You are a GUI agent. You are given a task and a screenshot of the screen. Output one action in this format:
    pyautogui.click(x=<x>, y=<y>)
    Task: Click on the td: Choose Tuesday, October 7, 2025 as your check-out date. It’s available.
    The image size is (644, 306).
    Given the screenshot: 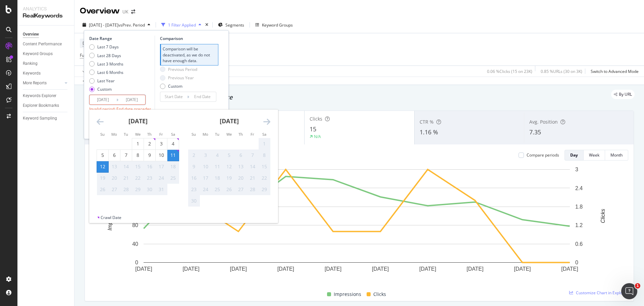 What is the action you would take?
    pyautogui.click(x=126, y=155)
    